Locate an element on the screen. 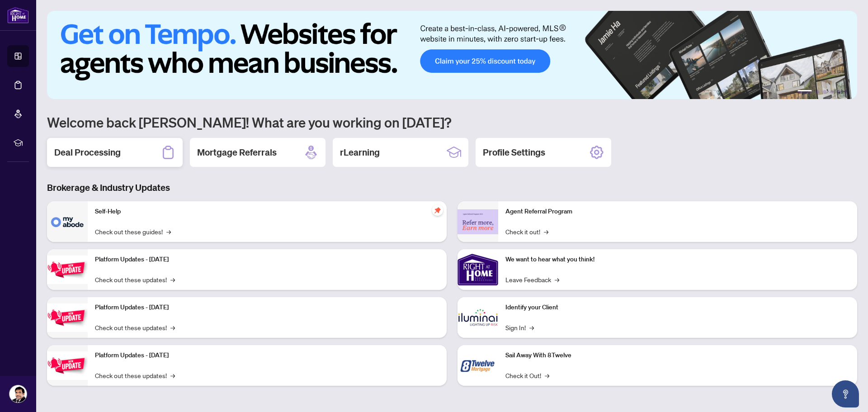  span: pushpin is located at coordinates (437, 211).